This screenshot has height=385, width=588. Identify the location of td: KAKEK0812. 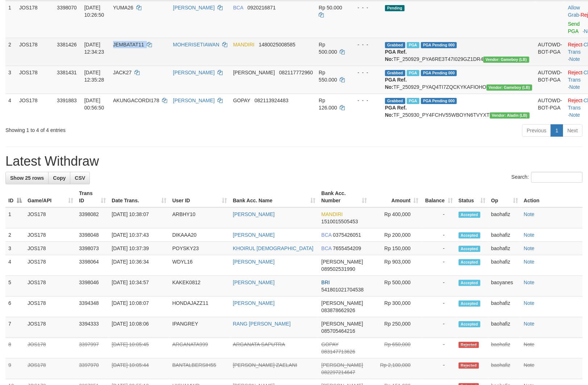
(200, 286).